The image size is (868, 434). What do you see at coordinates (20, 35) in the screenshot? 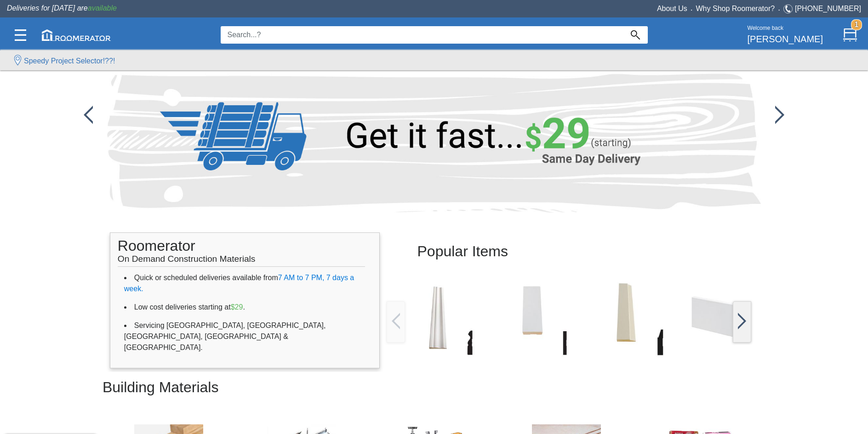
I see `img: Categories.svg` at bounding box center [20, 35].